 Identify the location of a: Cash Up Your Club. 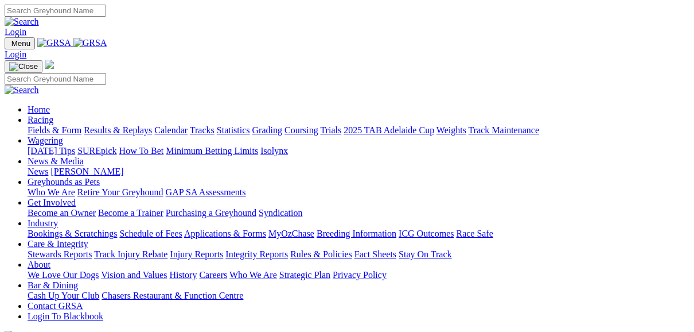
(63, 295).